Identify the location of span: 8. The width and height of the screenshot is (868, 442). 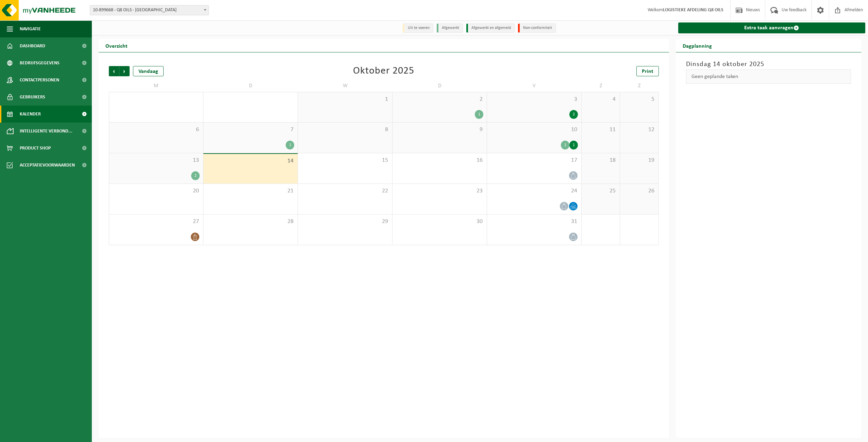
(345, 130).